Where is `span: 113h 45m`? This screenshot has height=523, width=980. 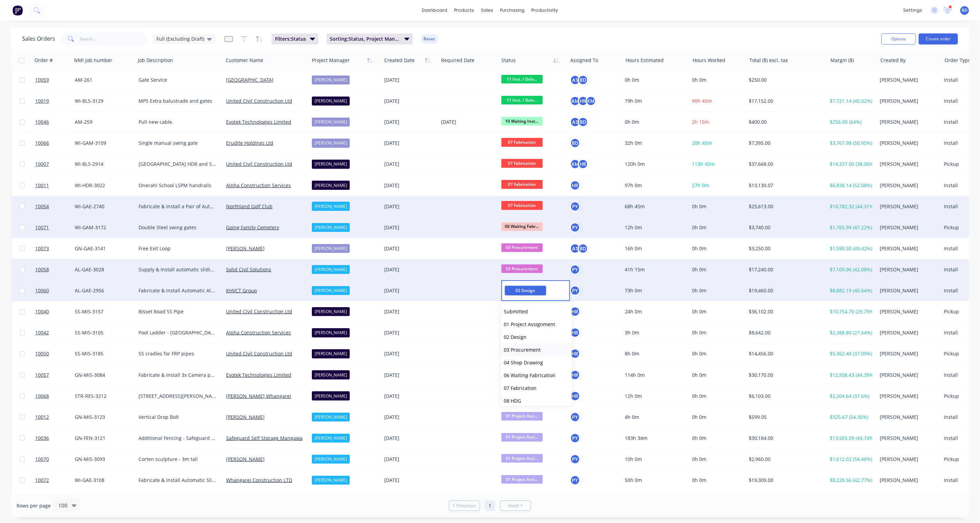 span: 113h 45m is located at coordinates (704, 164).